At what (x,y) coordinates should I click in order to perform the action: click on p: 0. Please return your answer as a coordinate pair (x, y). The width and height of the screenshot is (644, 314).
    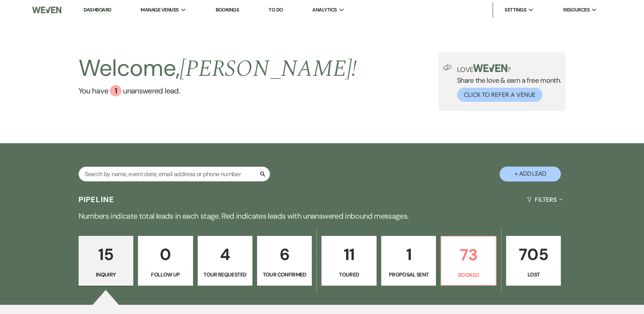
    Looking at the image, I should click on (165, 254).